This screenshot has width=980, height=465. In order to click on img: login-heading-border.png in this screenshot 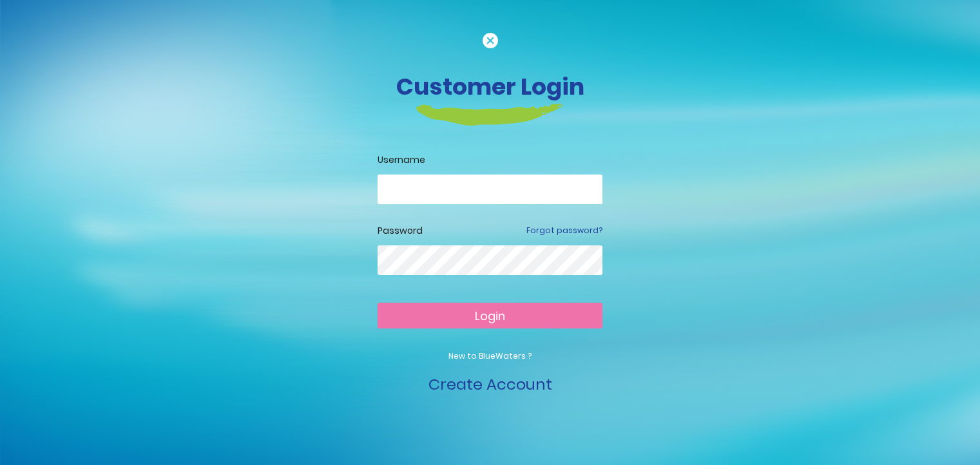, I will do `click(490, 114)`.